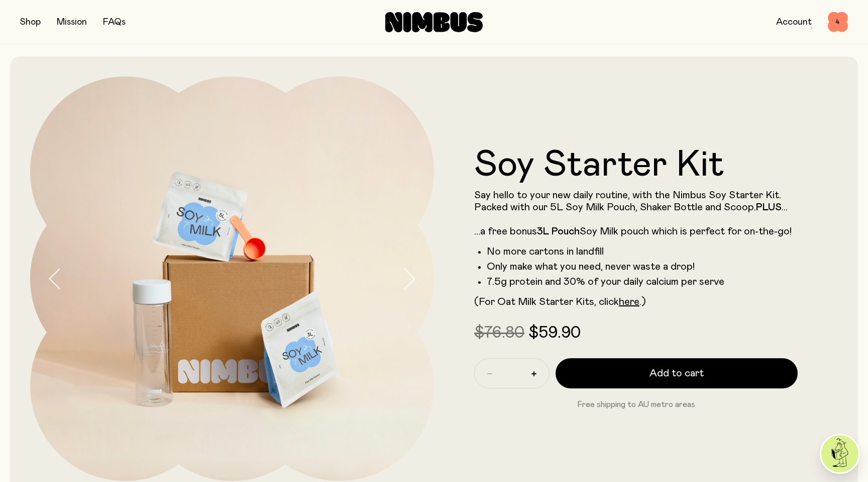 The image size is (868, 482). What do you see at coordinates (636, 214) in the screenshot?
I see `p: Say hello to your new daily routine, with the Nimbus Soy Starter Kit. Packed with our 5L Soy Milk...` at bounding box center [636, 214].